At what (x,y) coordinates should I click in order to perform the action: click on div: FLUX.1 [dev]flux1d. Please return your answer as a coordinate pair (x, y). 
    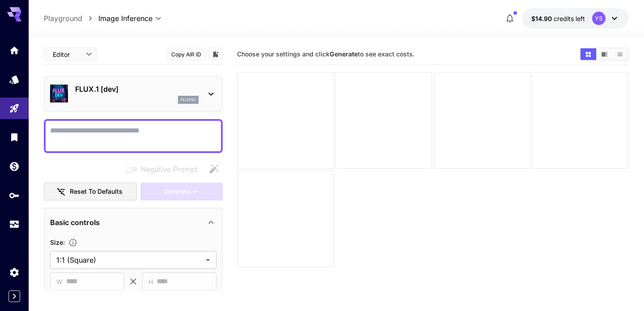
    Looking at the image, I should click on (133, 94).